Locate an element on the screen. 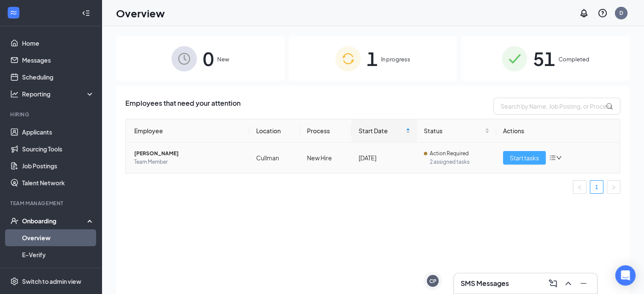 The image size is (644, 294). a: Talent Network is located at coordinates (58, 183).